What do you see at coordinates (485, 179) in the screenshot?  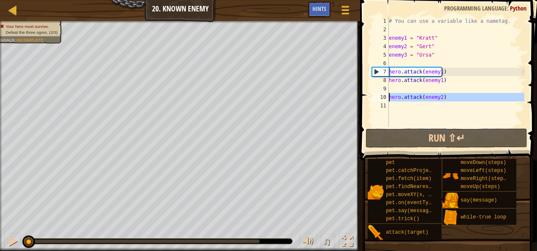 I see `span: moveRight(steps)` at bounding box center [485, 179].